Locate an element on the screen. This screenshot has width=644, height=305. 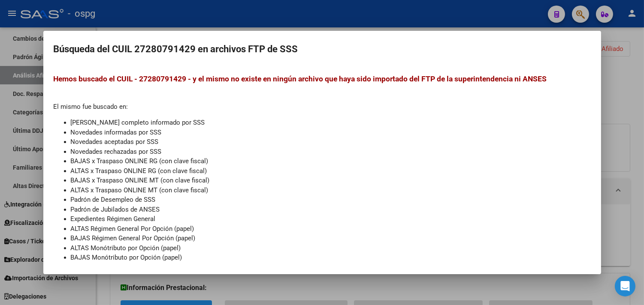
li: Novedades rechazadas por SSS is located at coordinates (331, 152).